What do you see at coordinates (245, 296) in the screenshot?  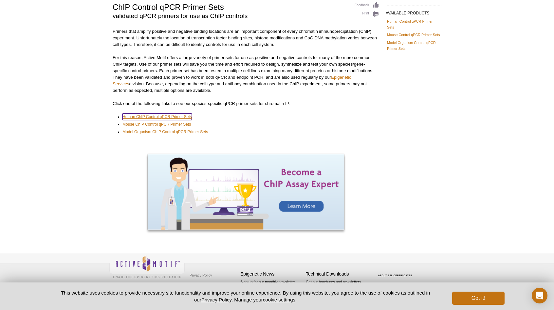 I see `p: This website uses cookies to provide necessary site functionality and improve your online experie...` at bounding box center [245, 296].